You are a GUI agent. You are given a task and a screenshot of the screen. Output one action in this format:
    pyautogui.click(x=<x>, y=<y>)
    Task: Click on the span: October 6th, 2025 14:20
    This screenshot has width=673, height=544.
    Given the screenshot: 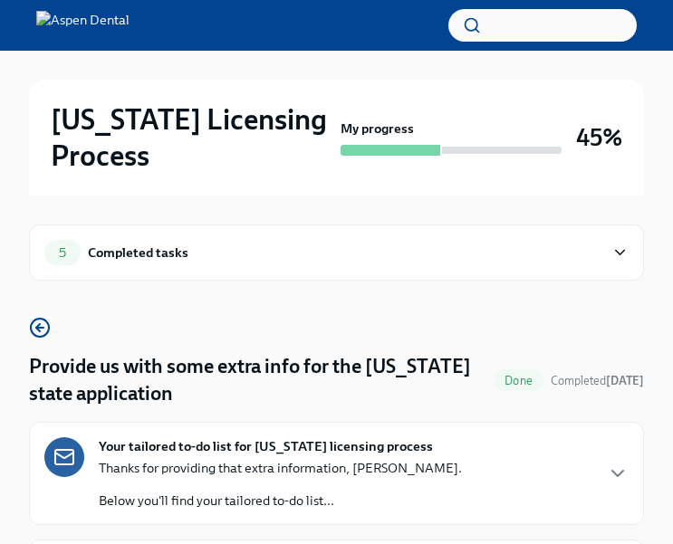 What is the action you would take?
    pyautogui.click(x=597, y=380)
    